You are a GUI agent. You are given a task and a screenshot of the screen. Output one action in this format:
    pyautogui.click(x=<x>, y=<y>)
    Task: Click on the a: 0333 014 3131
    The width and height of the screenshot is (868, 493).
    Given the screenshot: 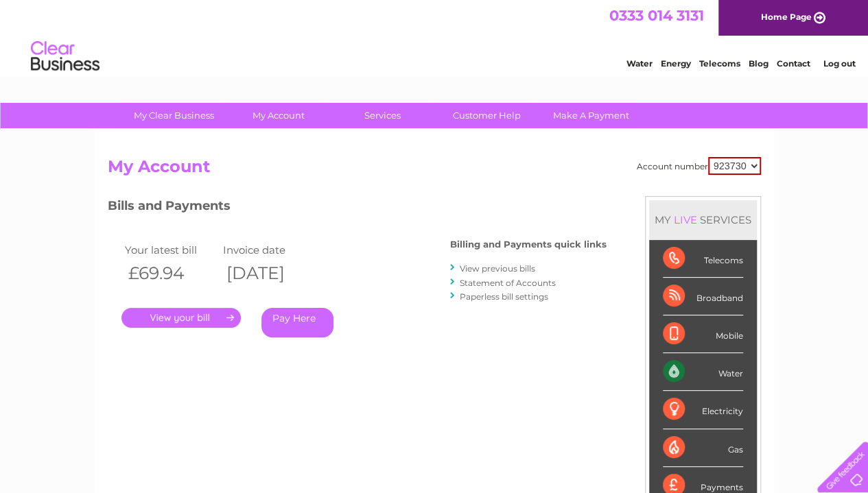 What is the action you would take?
    pyautogui.click(x=657, y=15)
    